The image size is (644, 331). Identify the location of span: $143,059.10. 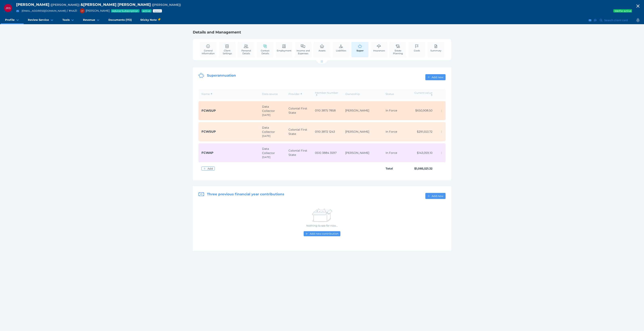
(424, 153).